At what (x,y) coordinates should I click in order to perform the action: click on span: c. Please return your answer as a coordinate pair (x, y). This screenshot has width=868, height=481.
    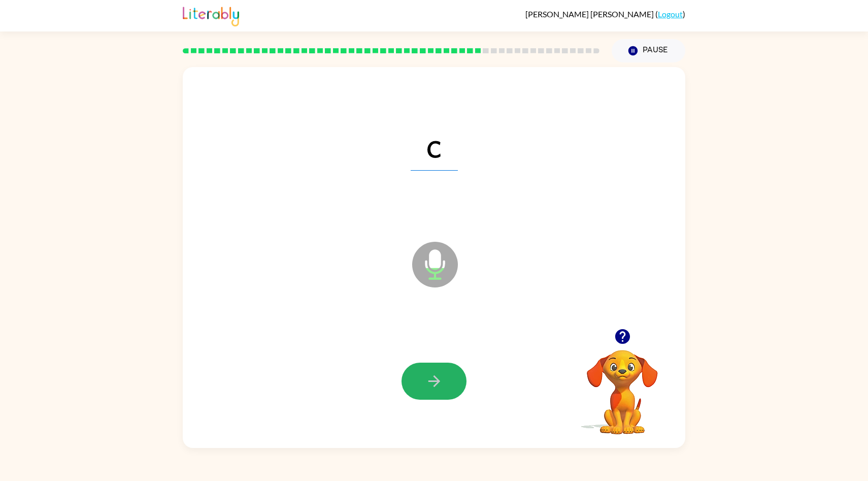
    Looking at the image, I should click on (434, 144).